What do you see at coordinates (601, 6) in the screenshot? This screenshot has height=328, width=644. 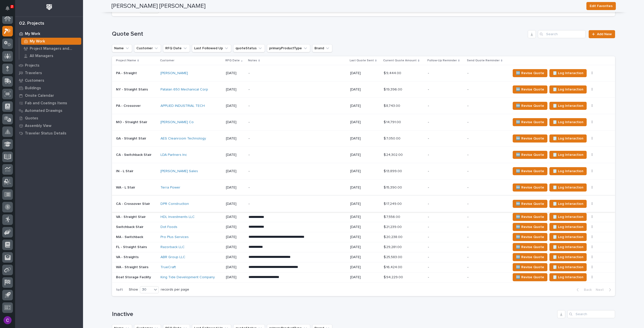 I see `button: Edit Favorites` at bounding box center [601, 6].